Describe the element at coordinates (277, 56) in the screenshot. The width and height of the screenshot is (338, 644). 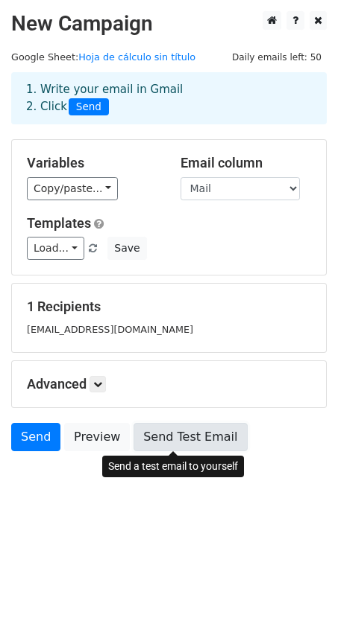
I see `a: Daily emails left: 50` at that location.